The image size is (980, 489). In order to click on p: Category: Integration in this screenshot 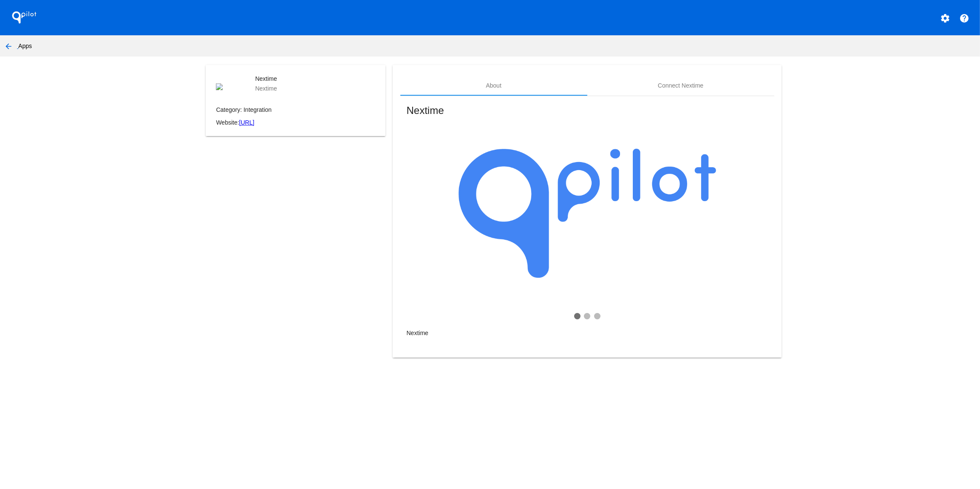, I will do `click(295, 109)`.